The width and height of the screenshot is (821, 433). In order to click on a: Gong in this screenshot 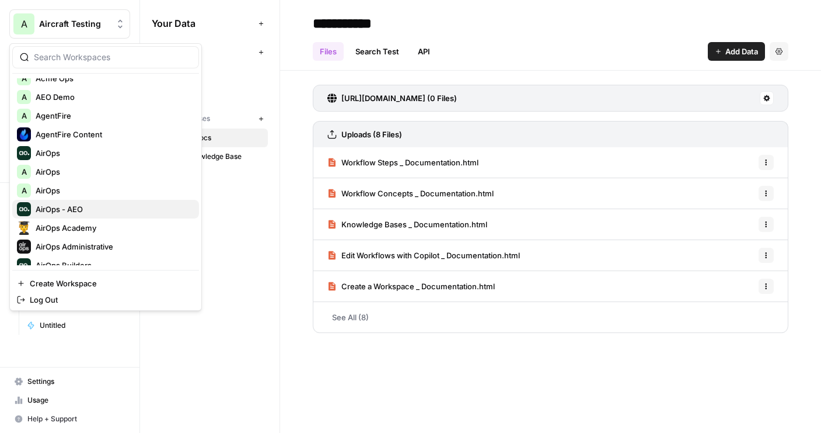, I will do `click(210, 90)`.